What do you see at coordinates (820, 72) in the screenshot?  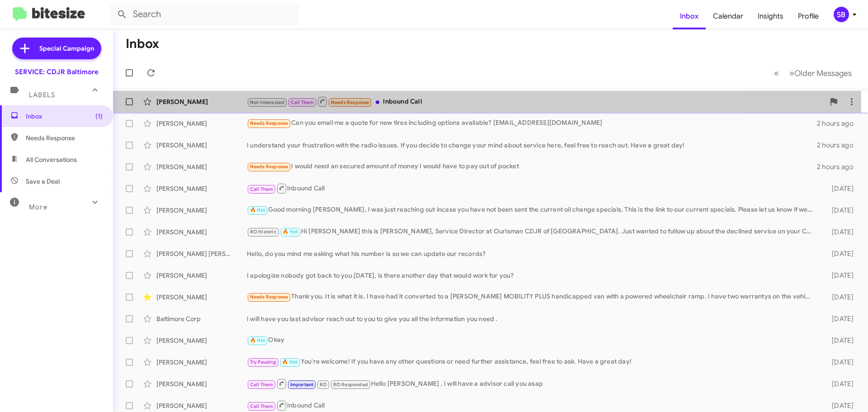 I see `button: Next` at bounding box center [820, 72].